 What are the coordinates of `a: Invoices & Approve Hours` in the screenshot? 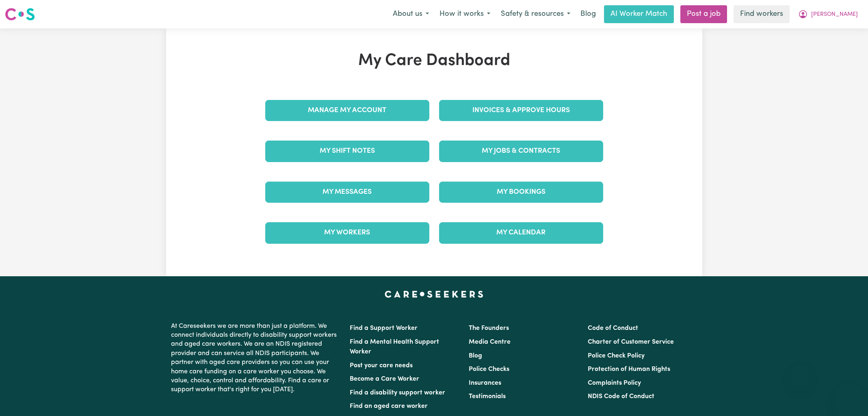 It's located at (521, 110).